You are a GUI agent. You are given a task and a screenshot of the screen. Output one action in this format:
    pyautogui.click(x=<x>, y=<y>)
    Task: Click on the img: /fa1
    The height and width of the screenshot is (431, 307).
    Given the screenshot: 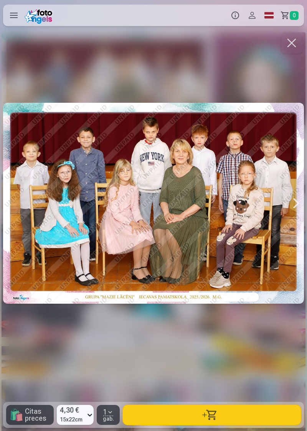 What is the action you would take?
    pyautogui.click(x=39, y=15)
    